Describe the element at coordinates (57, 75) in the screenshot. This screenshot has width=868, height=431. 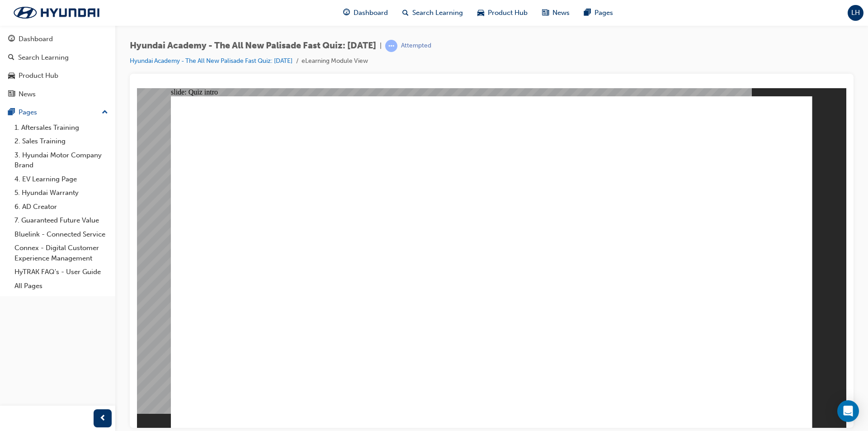
I see `a: Product Hub` at that location.